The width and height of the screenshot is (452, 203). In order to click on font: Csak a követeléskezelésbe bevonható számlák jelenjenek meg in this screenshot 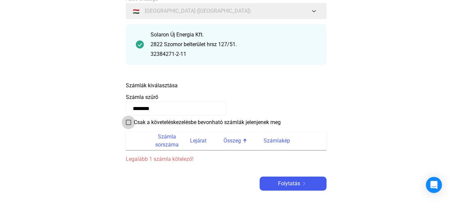, I will do `click(207, 122)`.